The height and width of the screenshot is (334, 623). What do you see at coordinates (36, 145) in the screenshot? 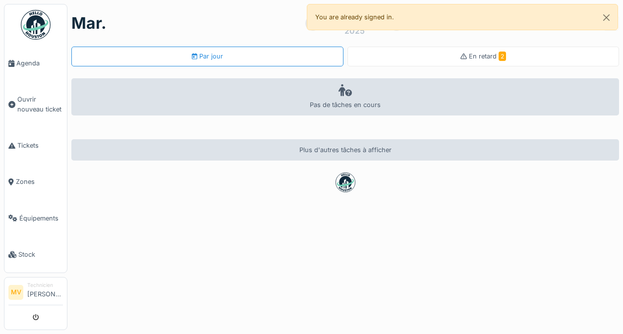
I see `a: Tickets` at bounding box center [36, 145].